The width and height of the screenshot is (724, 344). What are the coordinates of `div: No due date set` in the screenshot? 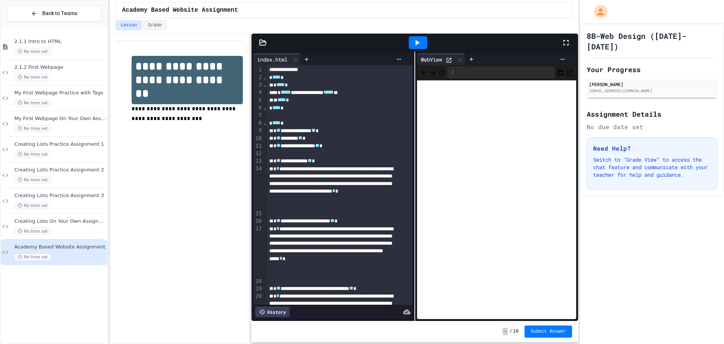 It's located at (652, 127).